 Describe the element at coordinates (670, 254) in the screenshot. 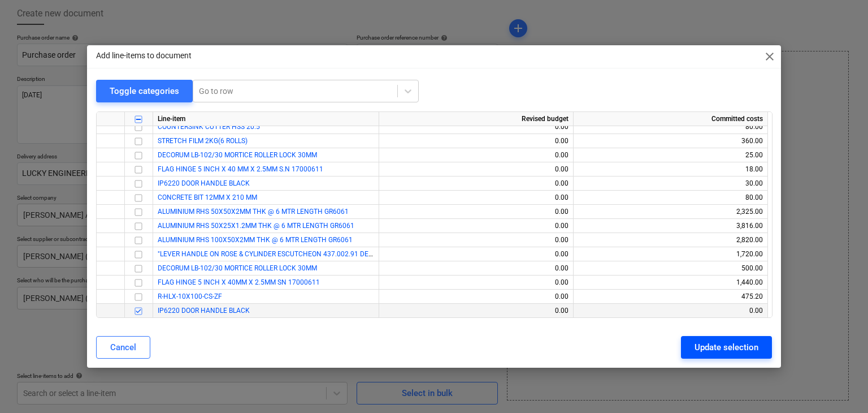

I see `div: 1,720.00` at that location.